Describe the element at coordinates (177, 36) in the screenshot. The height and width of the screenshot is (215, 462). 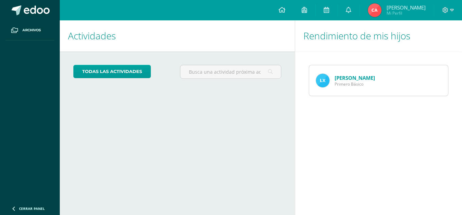
I see `h1: Actividades` at that location.